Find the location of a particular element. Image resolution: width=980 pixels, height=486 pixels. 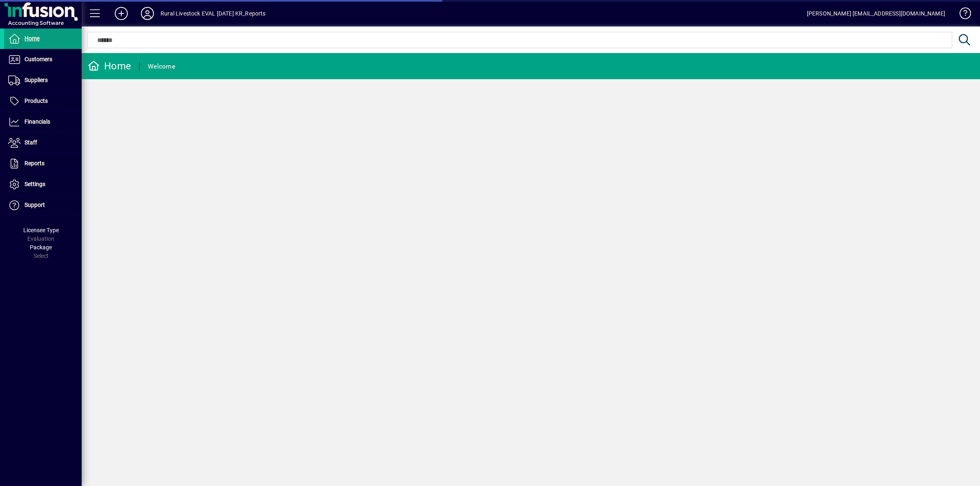

span: Financials is located at coordinates (37, 122).